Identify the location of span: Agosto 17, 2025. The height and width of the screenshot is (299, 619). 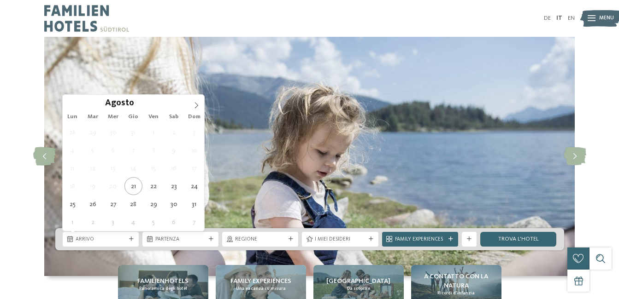
(194, 168).